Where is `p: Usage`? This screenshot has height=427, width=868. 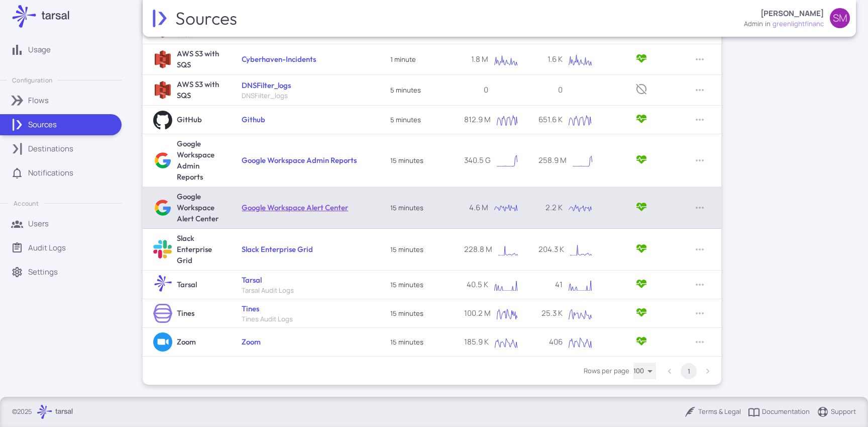
p: Usage is located at coordinates (39, 50).